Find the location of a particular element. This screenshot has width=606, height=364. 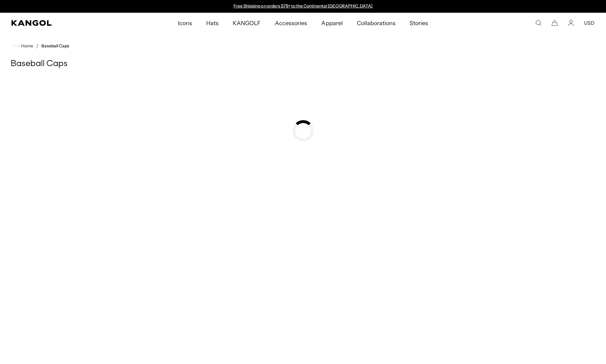

a: Kangol is located at coordinates (64, 23).